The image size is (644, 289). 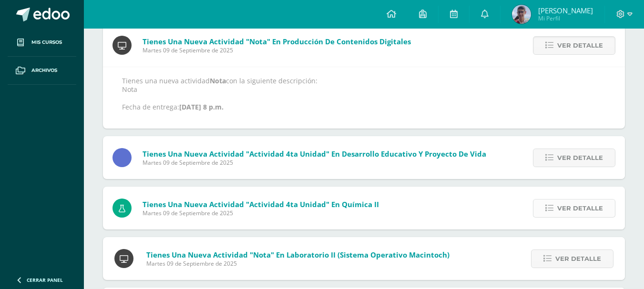 What do you see at coordinates (297, 255) in the screenshot?
I see `span: Tienes una nueva actividad "Nota" En Laboratorio II (Sistema Operativo Macintoch)` at bounding box center [297, 255].